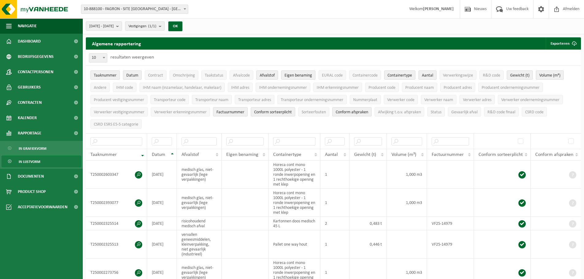 The width and height of the screenshot is (584, 279). I want to click on button: OmschrijvingOmschrijving: Activate to sort, so click(184, 75).